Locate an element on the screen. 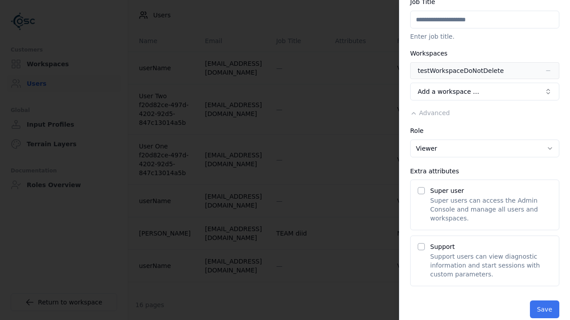 The height and width of the screenshot is (320, 570). button: Advanced is located at coordinates (429, 113).